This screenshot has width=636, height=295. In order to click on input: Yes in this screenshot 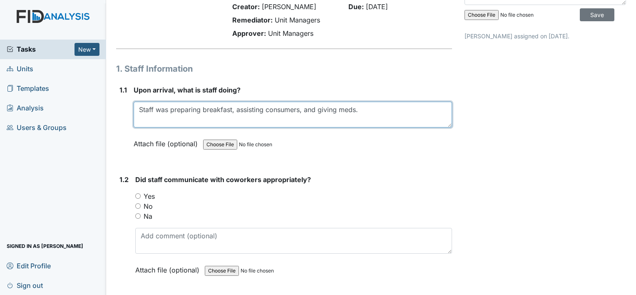, I will do `click(138, 196)`.